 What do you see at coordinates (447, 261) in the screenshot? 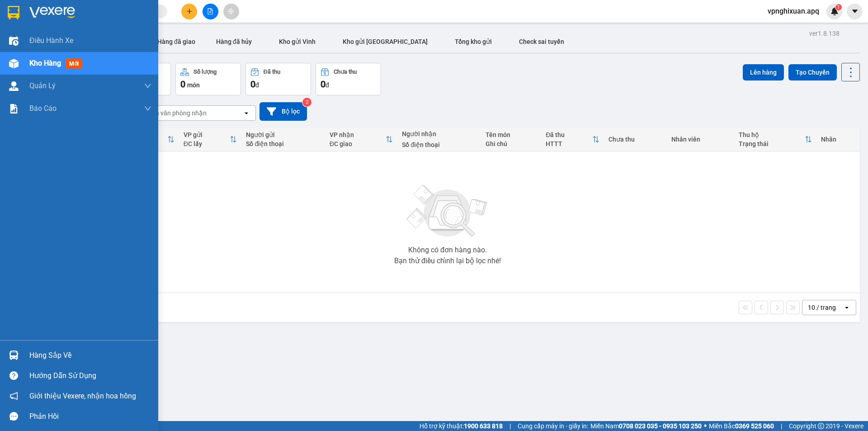
I see `div: Bạn thử điều chỉnh lại bộ lọc nhé!` at bounding box center [447, 261].